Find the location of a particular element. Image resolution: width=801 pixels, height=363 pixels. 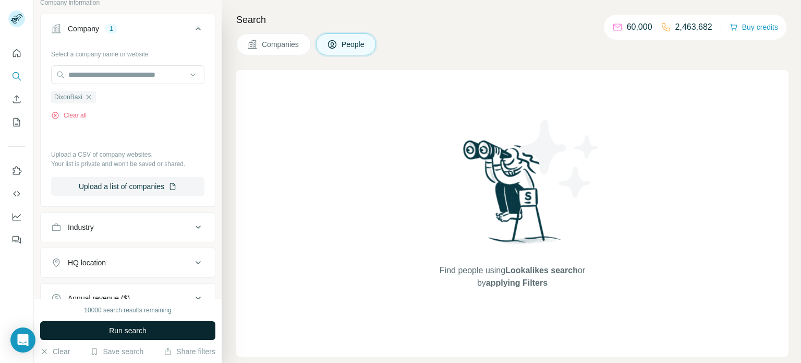

span: Lookalikes search is located at coordinates (542, 270).